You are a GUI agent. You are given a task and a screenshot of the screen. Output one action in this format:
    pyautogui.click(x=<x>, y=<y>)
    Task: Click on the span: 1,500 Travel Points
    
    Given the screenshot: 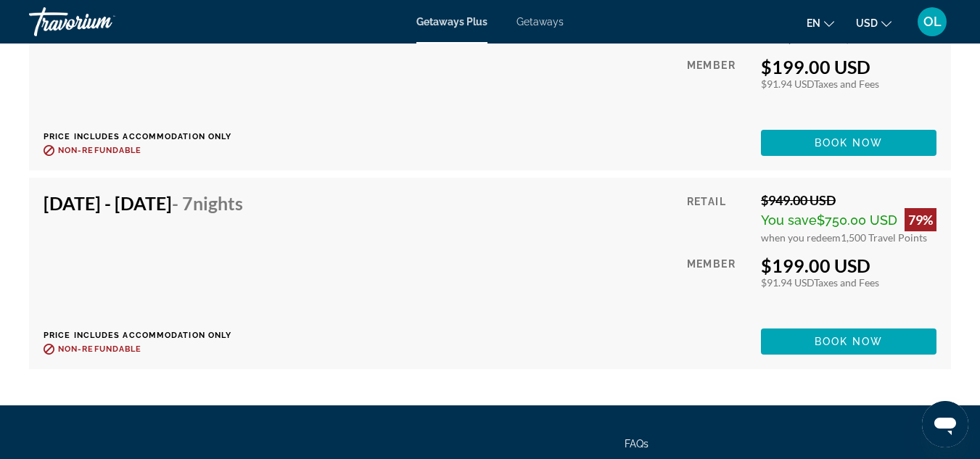 What is the action you would take?
    pyautogui.click(x=884, y=237)
    